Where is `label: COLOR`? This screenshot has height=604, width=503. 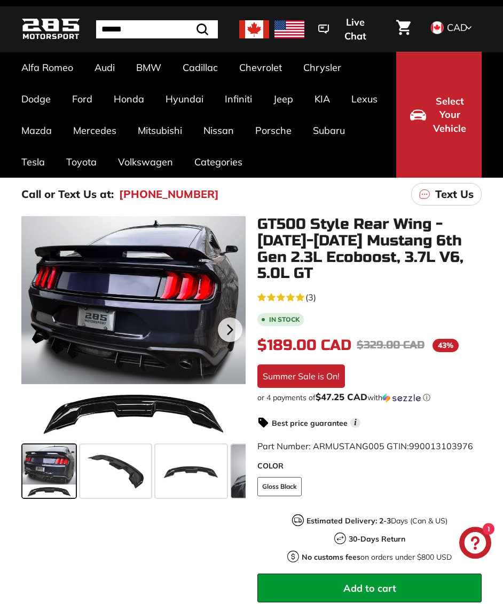 label: COLOR is located at coordinates (369, 466).